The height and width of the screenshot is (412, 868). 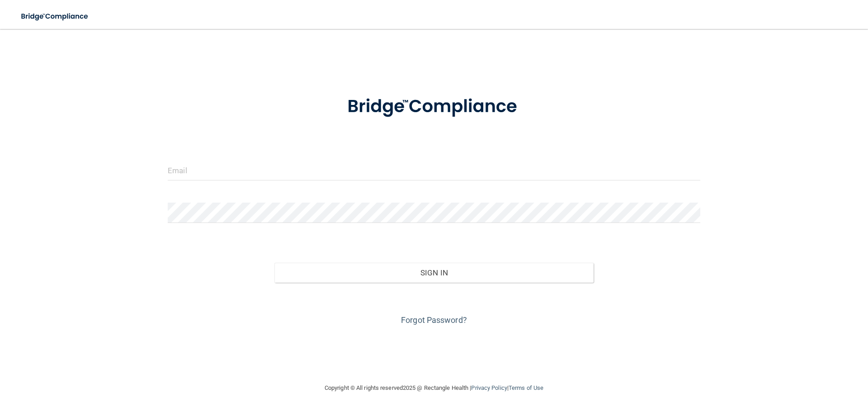 I want to click on div: Copyright © All rights reserved 2025 @ Rectangle Health | |, so click(x=434, y=388).